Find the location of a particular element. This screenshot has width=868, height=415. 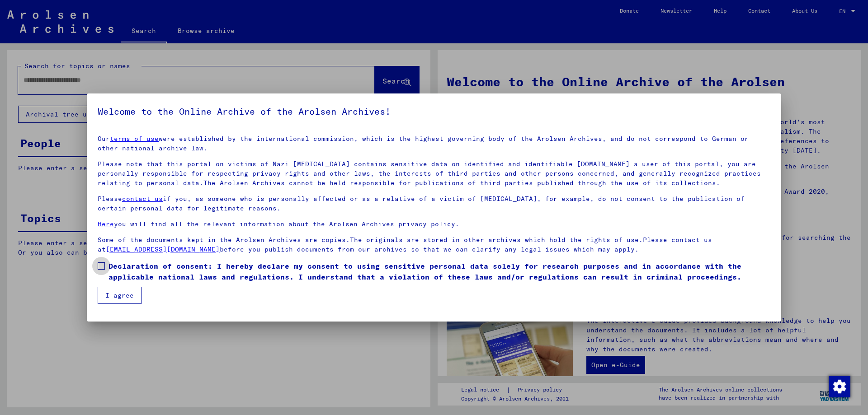

a: terms of use is located at coordinates (134, 139).